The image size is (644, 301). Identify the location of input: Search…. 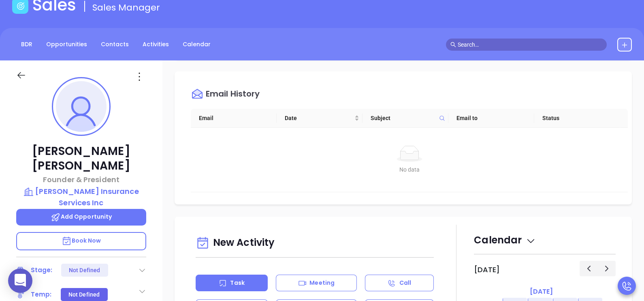
(530, 44).